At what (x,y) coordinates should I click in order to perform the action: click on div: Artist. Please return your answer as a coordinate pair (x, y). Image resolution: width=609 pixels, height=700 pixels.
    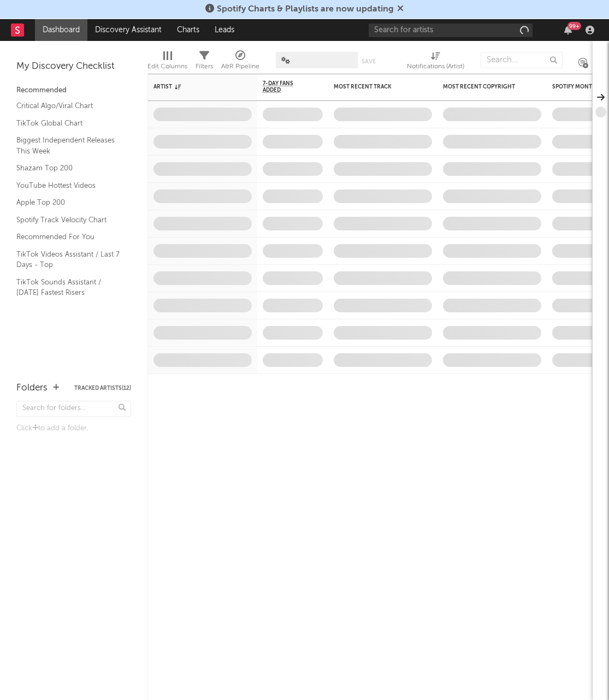
    Looking at the image, I should click on (194, 87).